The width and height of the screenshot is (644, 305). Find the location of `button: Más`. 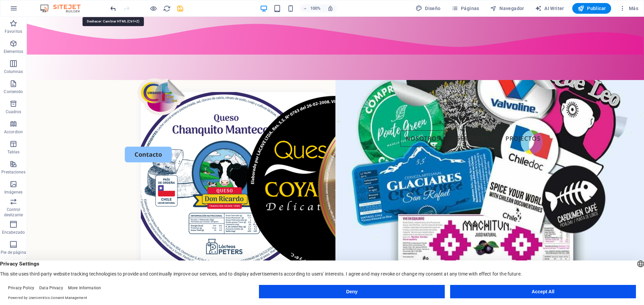

button: Más is located at coordinates (629, 8).